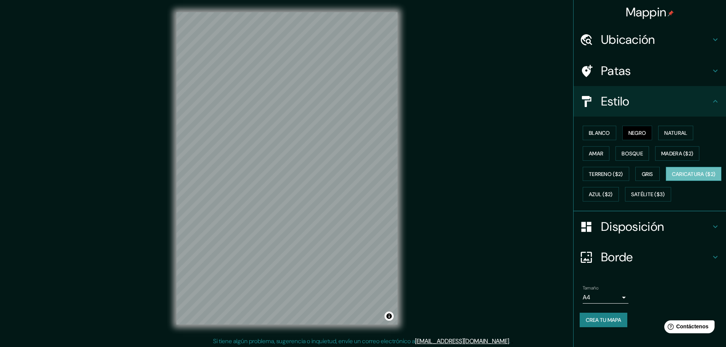  I want to click on font: Madera ($2), so click(677, 154).